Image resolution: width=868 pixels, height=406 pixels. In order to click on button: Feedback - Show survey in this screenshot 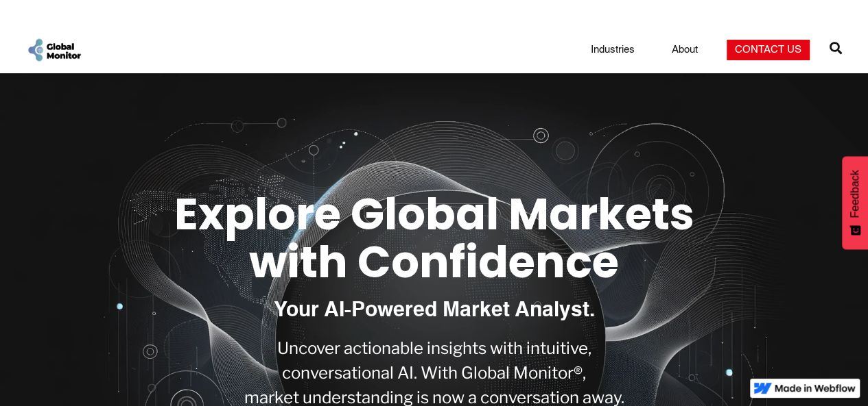, I will do `click(855, 203)`.